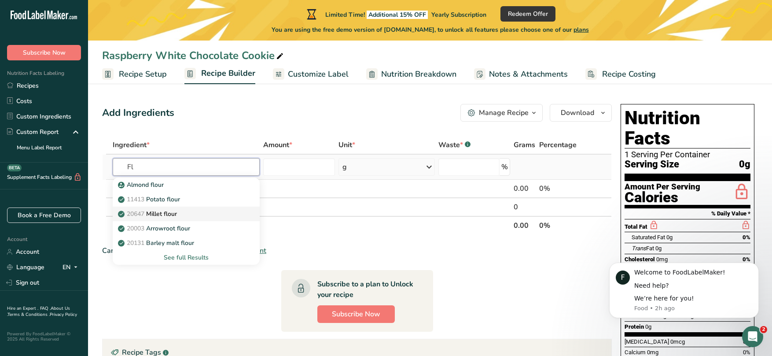 Image resolution: width=772 pixels, height=356 pixels. What do you see at coordinates (458, 15) in the screenshot?
I see `span: Yearly Subscription` at bounding box center [458, 15].